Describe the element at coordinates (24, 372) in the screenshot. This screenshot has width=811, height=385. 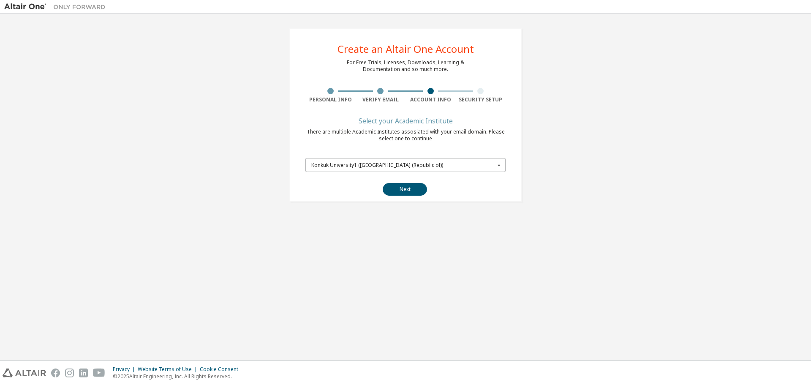
I see `img: altair_logo.svg` at that location.